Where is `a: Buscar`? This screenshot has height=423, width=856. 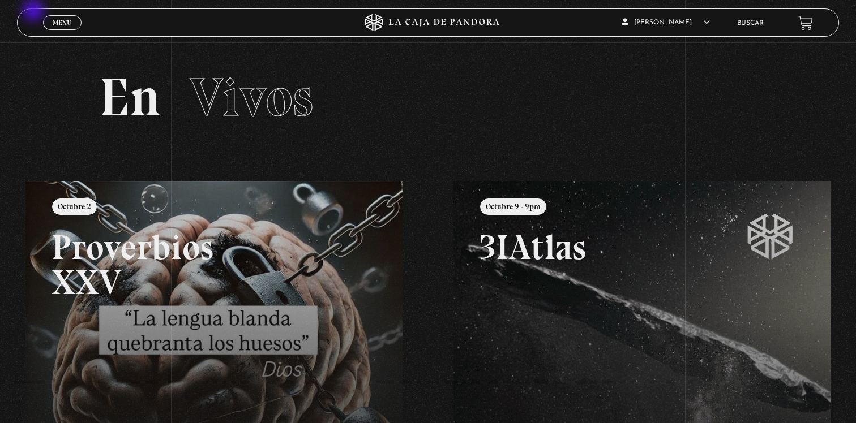
a: Buscar is located at coordinates (750, 23).